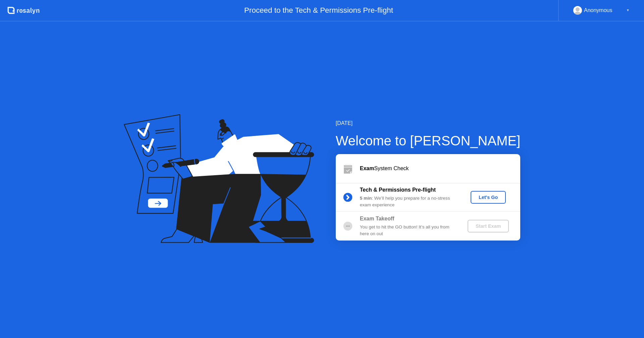  Describe the element at coordinates (398, 190) in the screenshot. I see `b: Tech & Permissions Pre-flight` at that location.